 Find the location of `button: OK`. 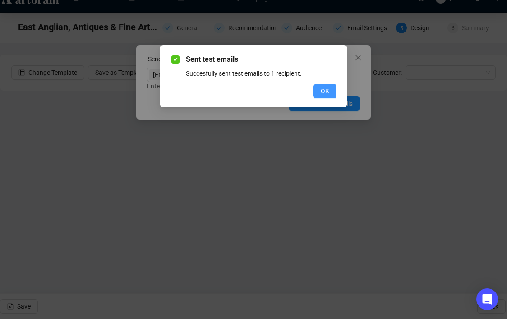

button: OK is located at coordinates (325, 91).